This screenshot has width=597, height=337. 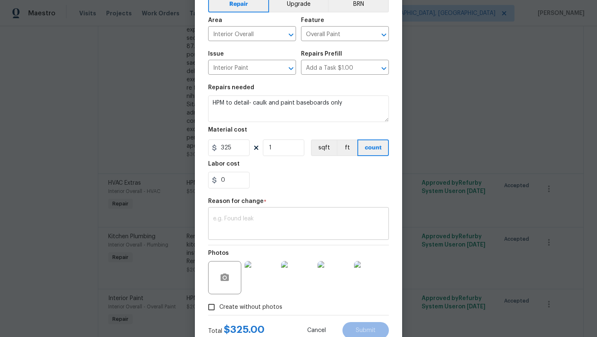 What do you see at coordinates (236, 330) in the screenshot?
I see `div: Total` at bounding box center [236, 330].